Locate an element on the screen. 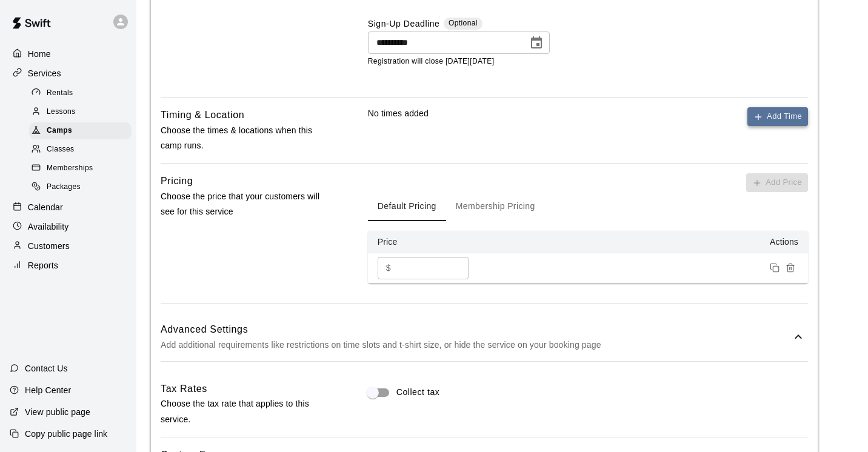 The image size is (868, 452). p: Choose the times & locations when this camp runs. is located at coordinates (244, 138).